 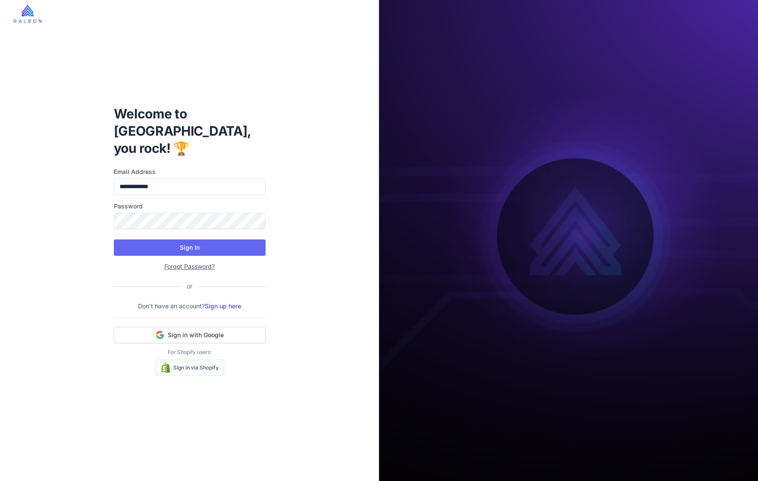 I want to click on p: For Shopify users:, so click(x=190, y=353).